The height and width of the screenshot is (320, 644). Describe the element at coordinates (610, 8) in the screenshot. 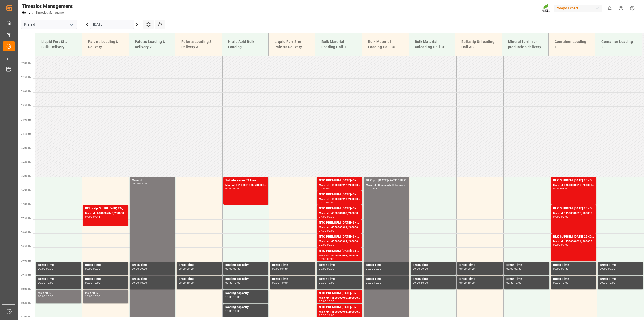

I see `button: show 0 new notifications` at that location.